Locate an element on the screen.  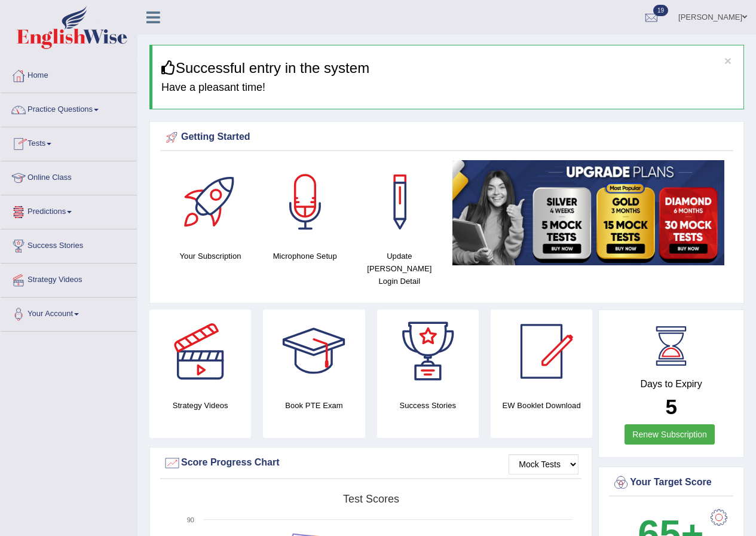
h3: Successful entry in the system is located at coordinates (448, 68).